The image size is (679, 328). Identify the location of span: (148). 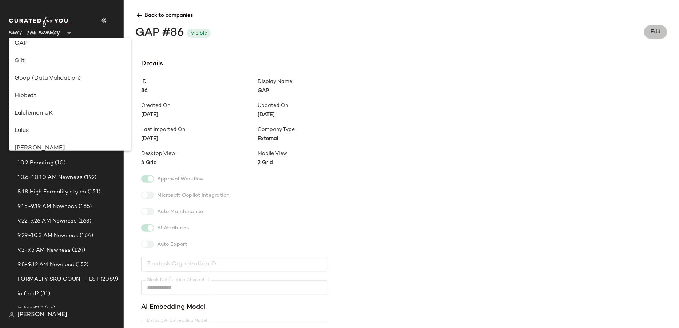
(77, 134).